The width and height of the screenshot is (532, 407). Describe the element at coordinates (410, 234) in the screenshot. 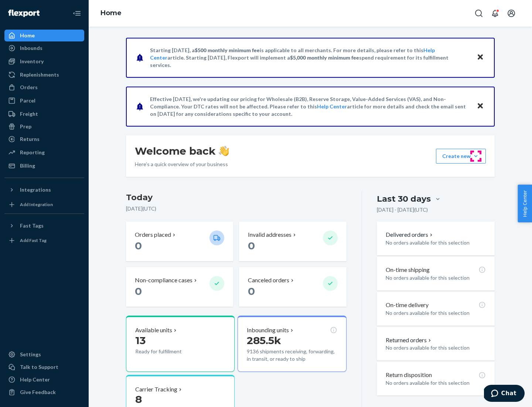

I see `button: Delivered orders` at that location.